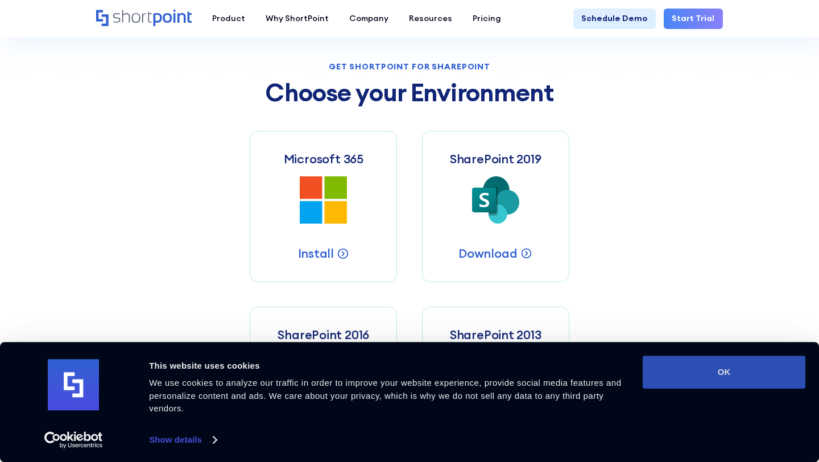  I want to click on div: Resources, so click(430, 19).